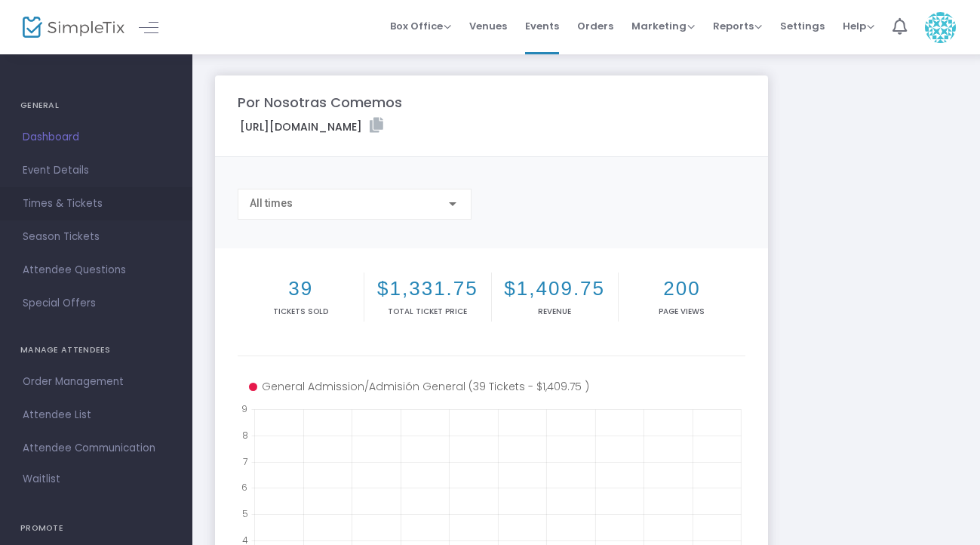 This screenshot has width=980, height=545. Describe the element at coordinates (320, 102) in the screenshot. I see `m-panel-title: Por Nosotras Comemos` at that location.